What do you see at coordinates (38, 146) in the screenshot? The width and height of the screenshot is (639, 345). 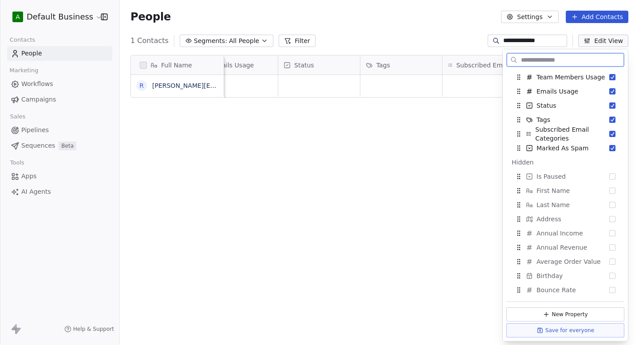 I see `span: Sequences` at bounding box center [38, 146].